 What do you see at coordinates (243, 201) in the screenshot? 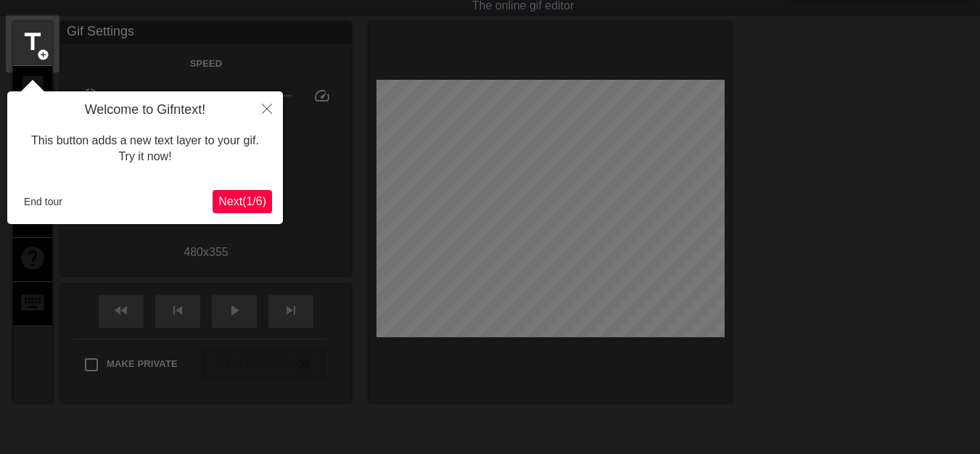
I see `span: Next ( 1 / 6 )` at bounding box center [243, 201].